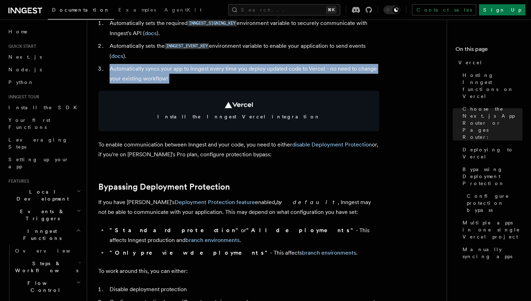  I want to click on a: INNGEST_EVENT_KEY, so click(187, 46).